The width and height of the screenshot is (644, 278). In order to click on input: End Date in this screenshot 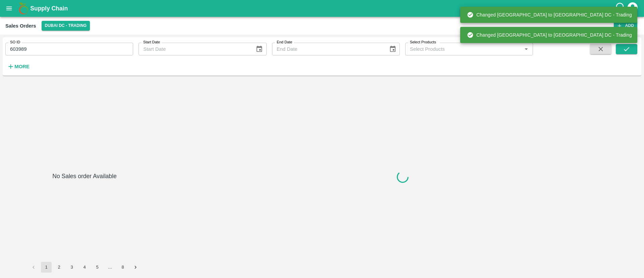, I will do `click(327, 49)`.